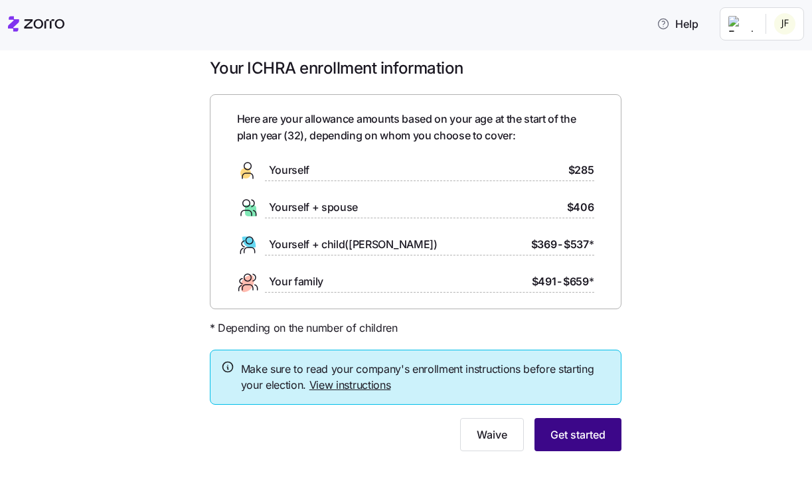  Describe the element at coordinates (785, 24) in the screenshot. I see `img: 7e49434320aa37f3f8b2002b9663acfc` at that location.